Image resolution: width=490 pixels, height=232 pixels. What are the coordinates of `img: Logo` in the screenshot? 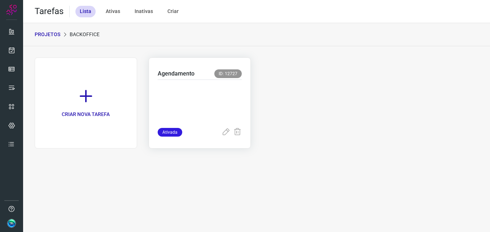 It's located at (12, 10).